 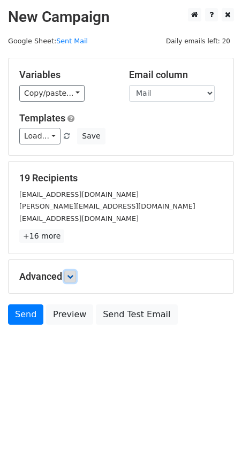 What do you see at coordinates (215, 449) in the screenshot?
I see `div: 聊天小工具` at bounding box center [215, 449].